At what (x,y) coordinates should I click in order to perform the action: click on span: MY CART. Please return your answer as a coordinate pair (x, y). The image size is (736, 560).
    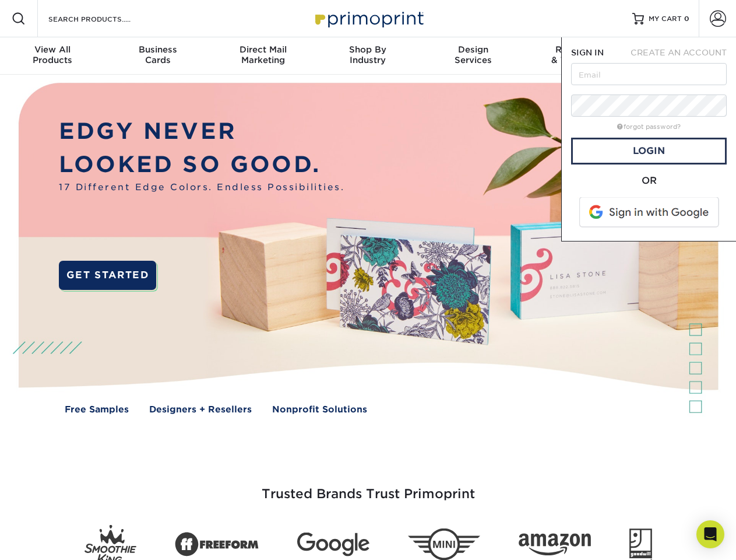
    Looking at the image, I should click on (665, 18).